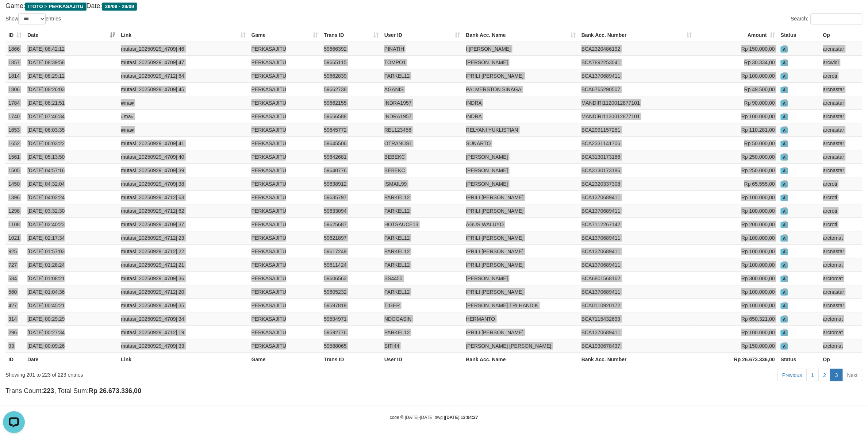 The height and width of the screenshot is (439, 868). Describe the element at coordinates (422, 130) in the screenshot. I see `td: REL123456` at that location.